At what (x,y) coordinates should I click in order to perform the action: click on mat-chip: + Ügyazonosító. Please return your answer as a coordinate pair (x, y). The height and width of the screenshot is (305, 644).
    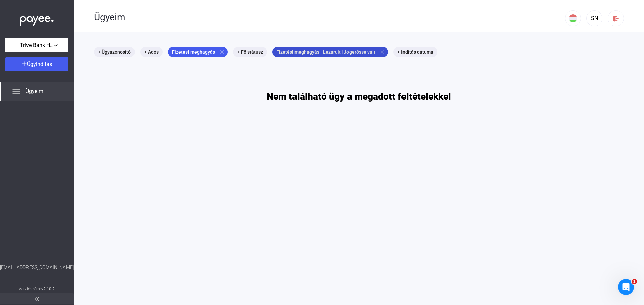
    Looking at the image, I should click on (114, 52).